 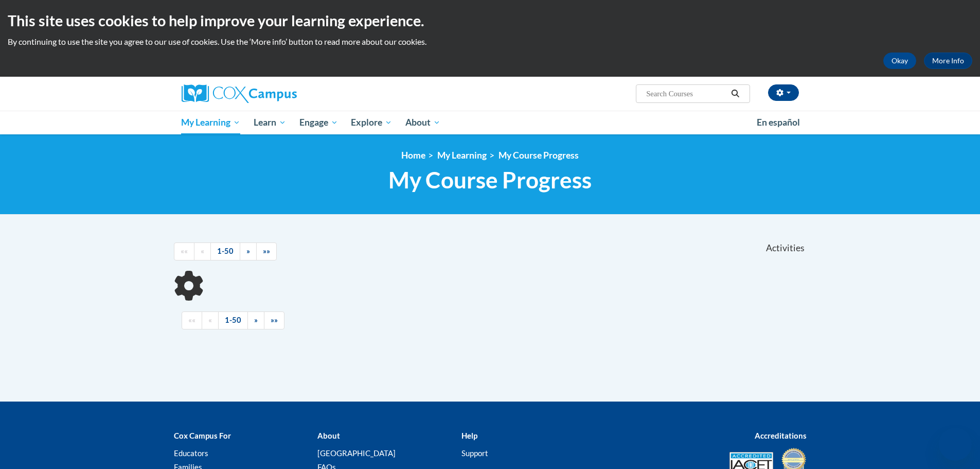 What do you see at coordinates (778, 122) in the screenshot?
I see `a: En español` at bounding box center [778, 122].